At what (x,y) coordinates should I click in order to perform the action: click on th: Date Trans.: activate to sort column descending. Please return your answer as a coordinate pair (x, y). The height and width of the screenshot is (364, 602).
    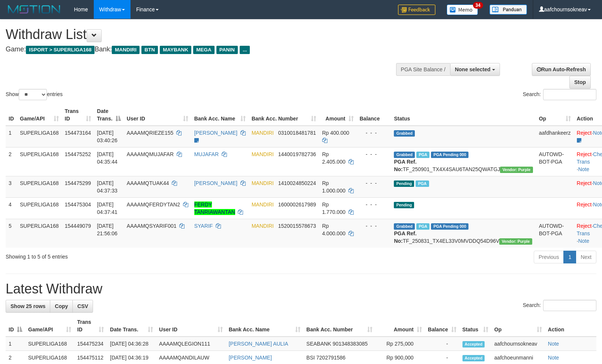
    Looking at the image, I should click on (109, 115).